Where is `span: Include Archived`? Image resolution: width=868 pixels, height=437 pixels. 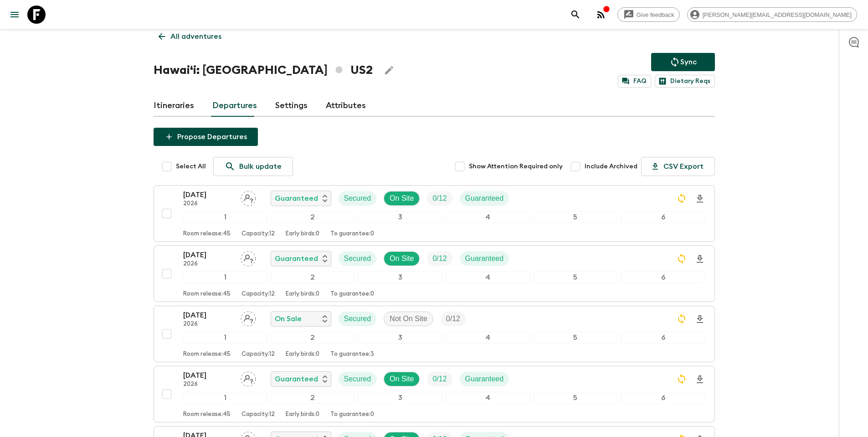 span: Include Archived is located at coordinates (611, 166).